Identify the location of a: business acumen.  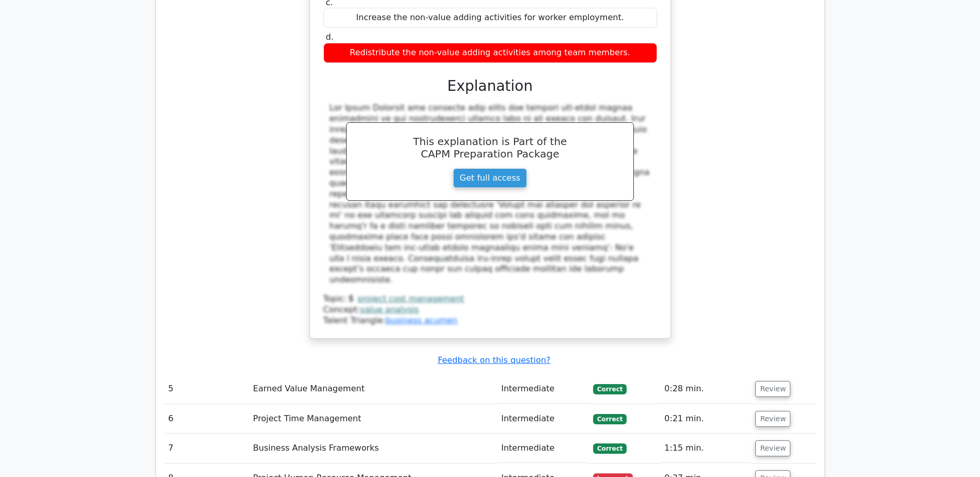
(421, 320).